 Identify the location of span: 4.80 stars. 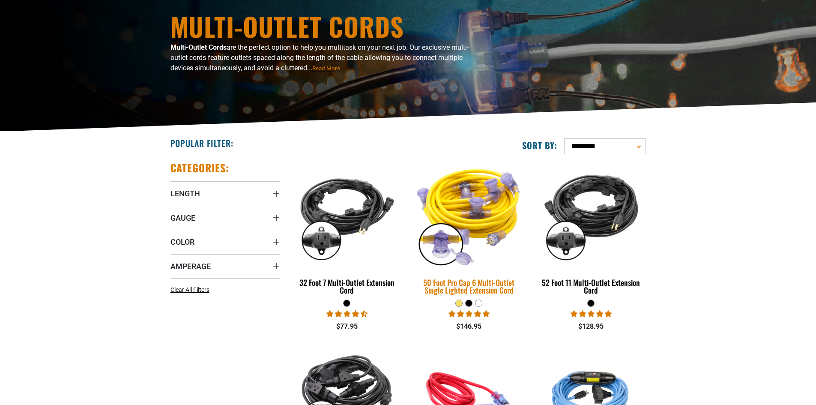
(469, 313).